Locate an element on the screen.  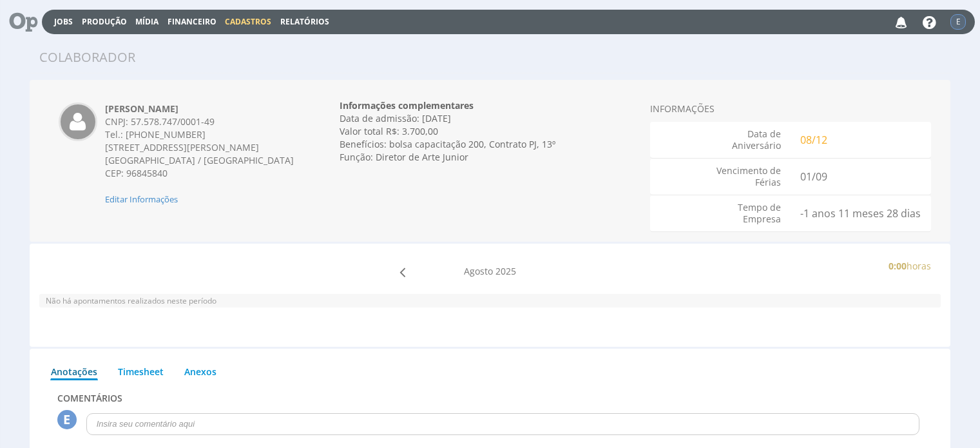
span: E is located at coordinates (66, 418).